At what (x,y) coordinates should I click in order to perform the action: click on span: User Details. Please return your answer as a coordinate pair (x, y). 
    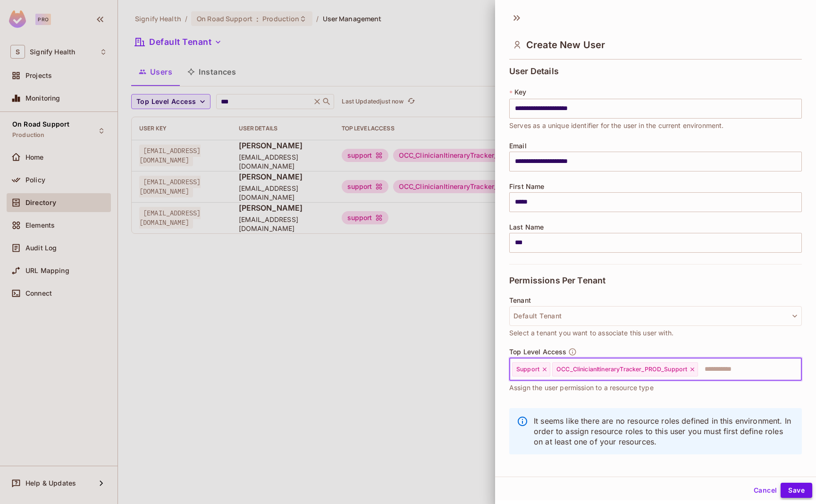
    Looking at the image, I should click on (534, 71).